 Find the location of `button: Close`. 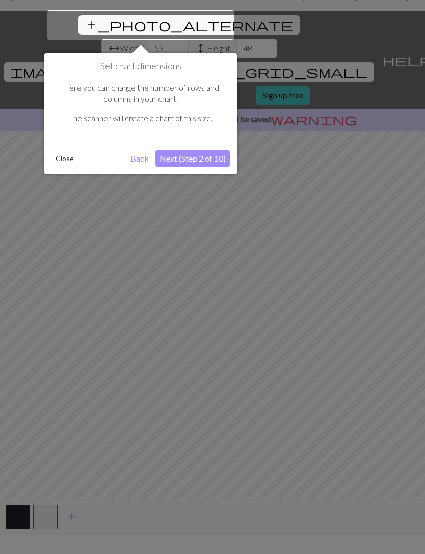

button: Close is located at coordinates (65, 158).